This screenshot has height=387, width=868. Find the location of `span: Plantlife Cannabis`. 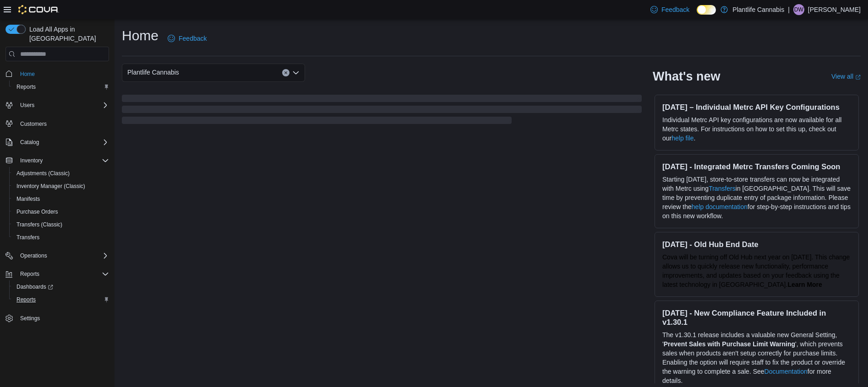

span: Plantlife Cannabis is located at coordinates (153, 72).